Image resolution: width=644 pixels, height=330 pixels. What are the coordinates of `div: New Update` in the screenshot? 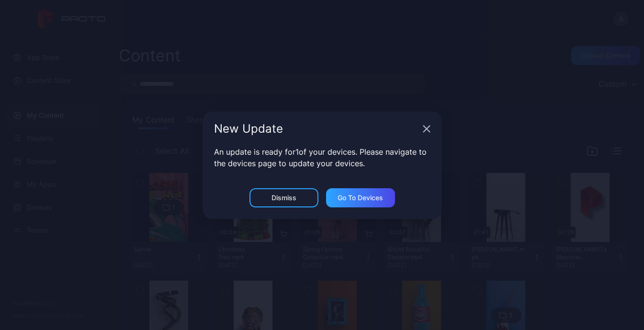 It's located at (316, 129).